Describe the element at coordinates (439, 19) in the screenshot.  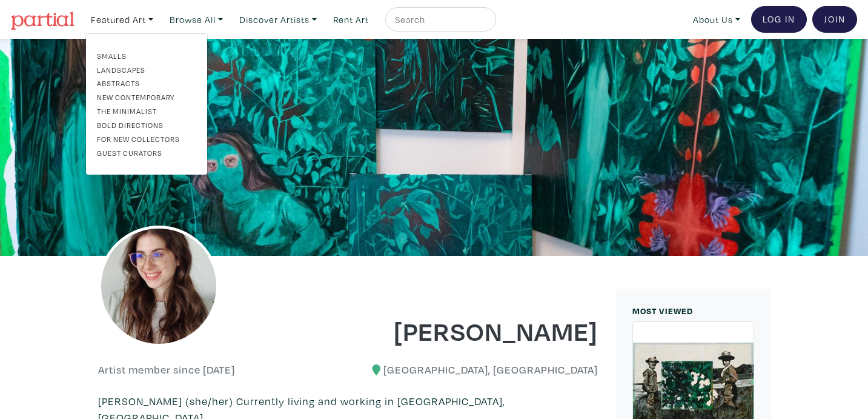
I see `input: Search` at that location.